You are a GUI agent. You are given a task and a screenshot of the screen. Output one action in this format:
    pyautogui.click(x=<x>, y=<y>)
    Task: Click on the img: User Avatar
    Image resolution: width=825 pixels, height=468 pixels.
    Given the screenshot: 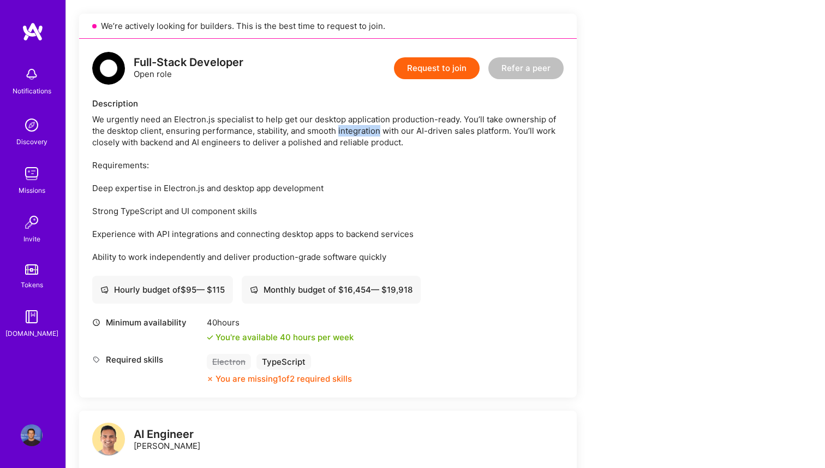 What is the action you would take?
    pyautogui.click(x=32, y=435)
    